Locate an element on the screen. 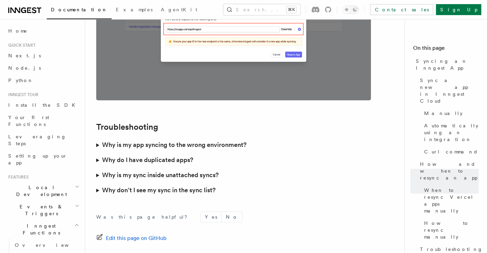 This screenshot has height=253, width=487. span: AgentKit is located at coordinates (179, 10).